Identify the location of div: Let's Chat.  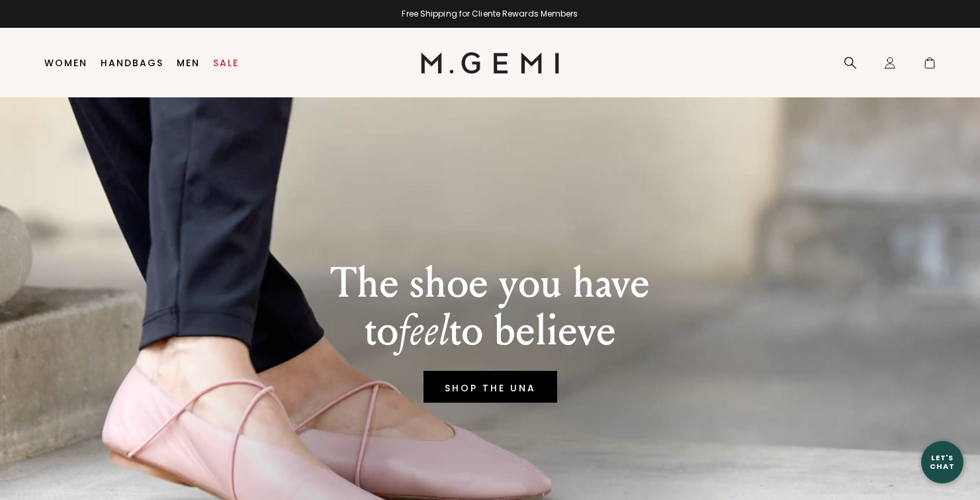
(942, 461).